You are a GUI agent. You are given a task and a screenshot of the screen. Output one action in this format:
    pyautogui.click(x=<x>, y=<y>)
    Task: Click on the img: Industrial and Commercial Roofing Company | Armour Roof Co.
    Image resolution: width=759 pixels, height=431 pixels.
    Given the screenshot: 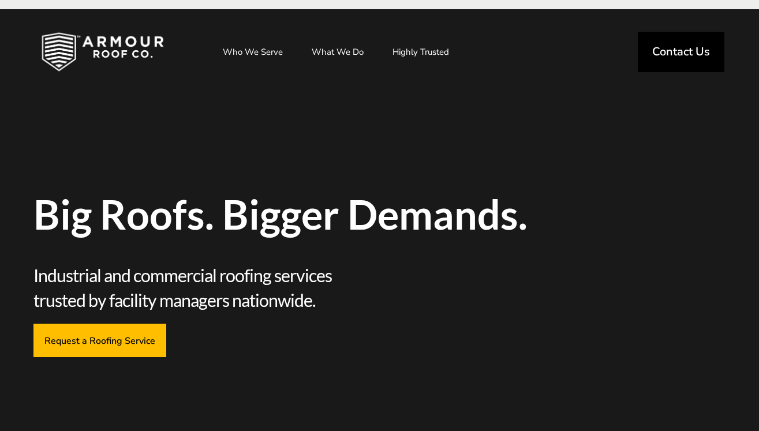 What is the action you would take?
    pyautogui.click(x=103, y=52)
    